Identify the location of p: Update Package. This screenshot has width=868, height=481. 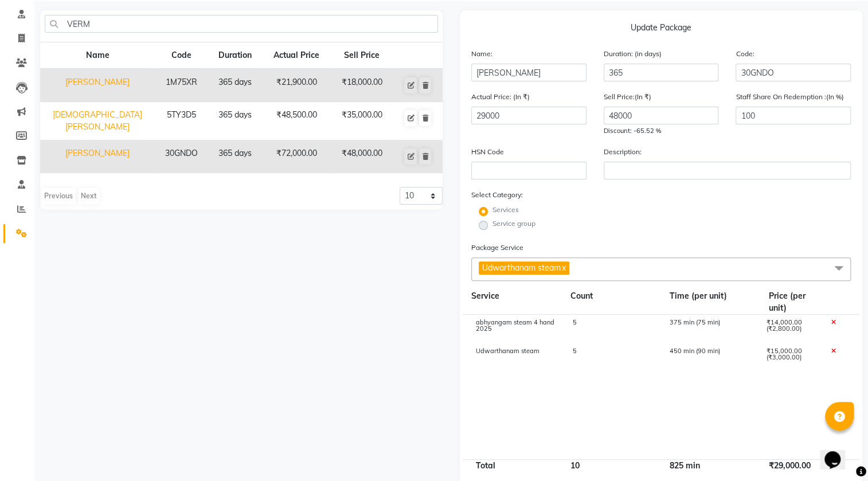
(661, 30).